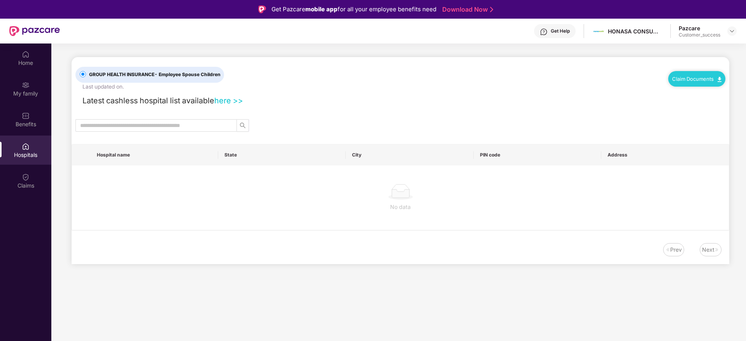 This screenshot has height=341, width=746. What do you see at coordinates (699, 28) in the screenshot?
I see `div: Pazcare` at bounding box center [699, 28].